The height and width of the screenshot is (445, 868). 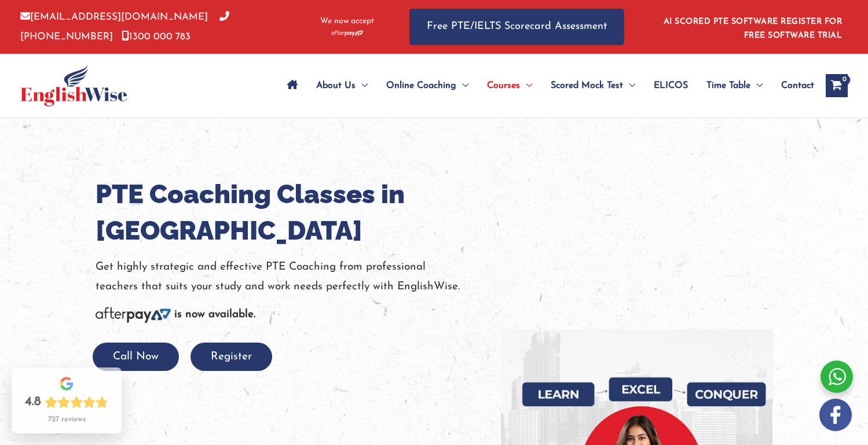 I want to click on aside: Header Widget 1, so click(x=752, y=27).